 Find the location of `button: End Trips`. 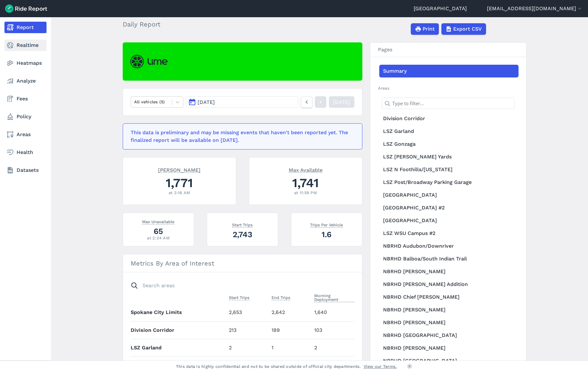

button: End Trips is located at coordinates (281, 298).